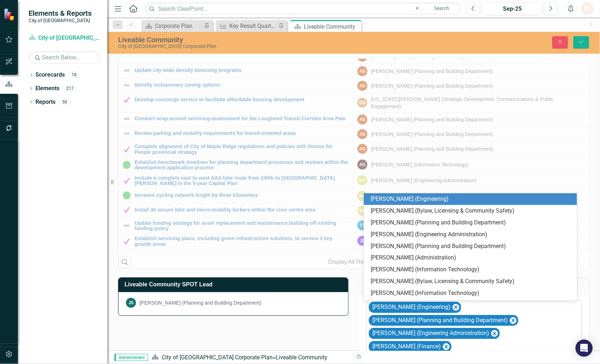 The height and width of the screenshot is (364, 600). What do you see at coordinates (588, 8) in the screenshot?
I see `div: PS` at bounding box center [588, 8].